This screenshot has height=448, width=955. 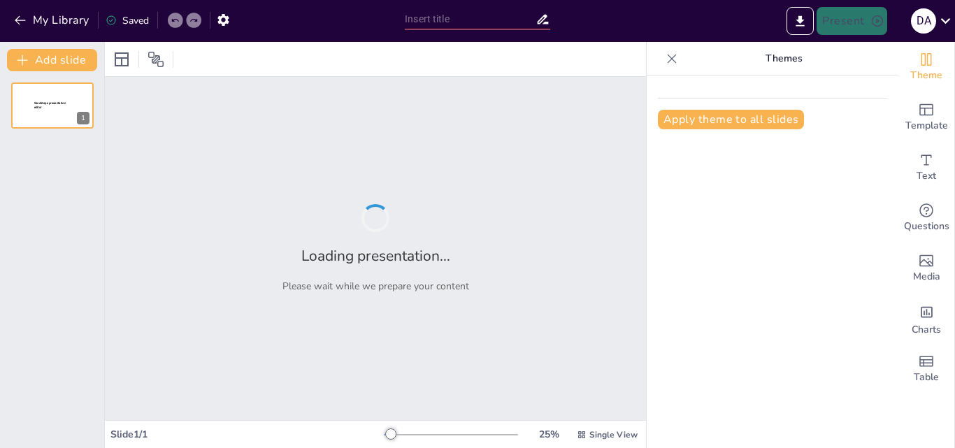 I want to click on span: Questions, so click(x=926, y=226).